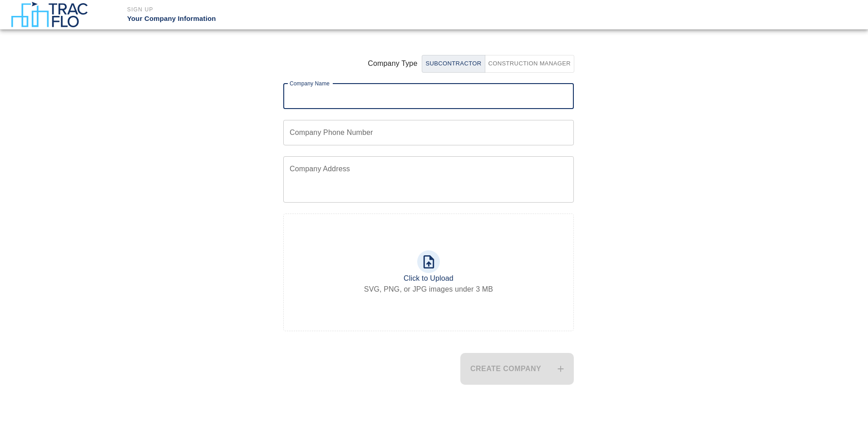 The height and width of the screenshot is (437, 868). Describe the element at coordinates (428, 289) in the screenshot. I see `label: SVG, PNG, or JPG images under 3 MB` at that location.